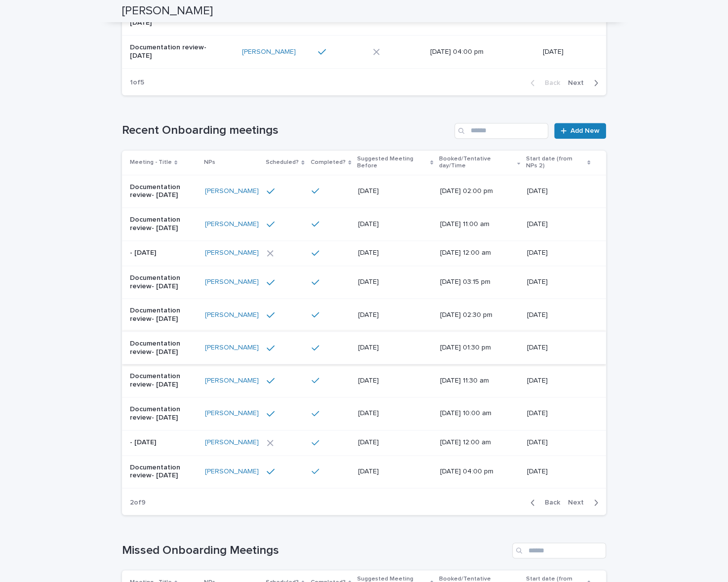  I want to click on p: 2 of 9, so click(138, 502).